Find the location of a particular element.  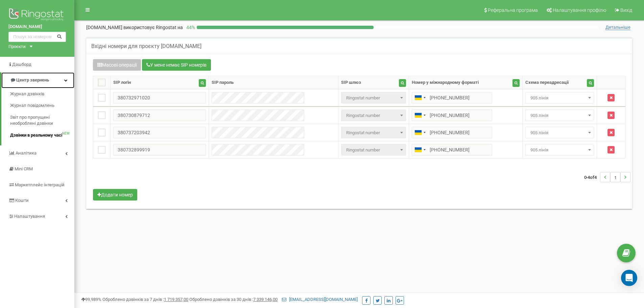

span: Детальніше is located at coordinates (618, 27).